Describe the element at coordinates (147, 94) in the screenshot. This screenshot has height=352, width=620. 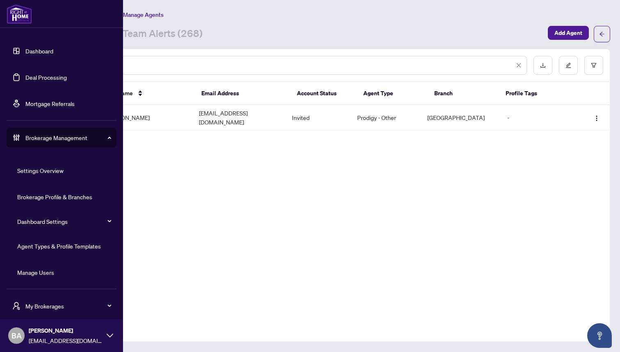
I see `th: Full Name` at that location.